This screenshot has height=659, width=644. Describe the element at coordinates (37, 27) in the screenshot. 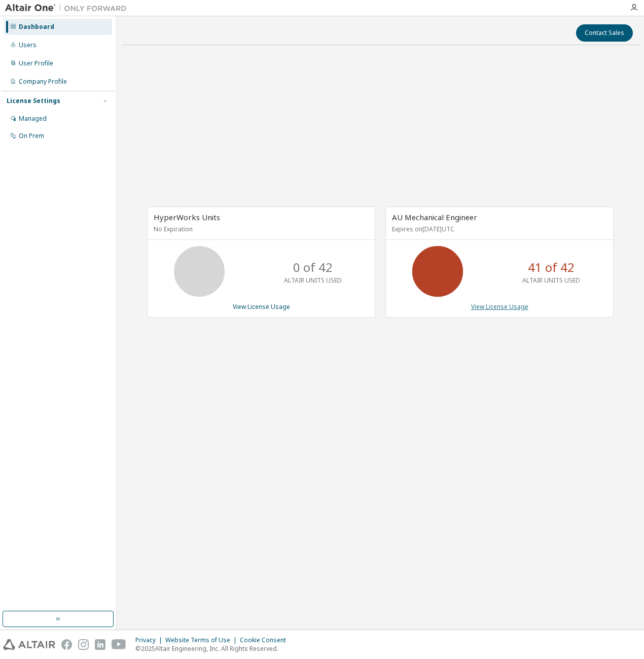

I see `div: Dashboard` at that location.